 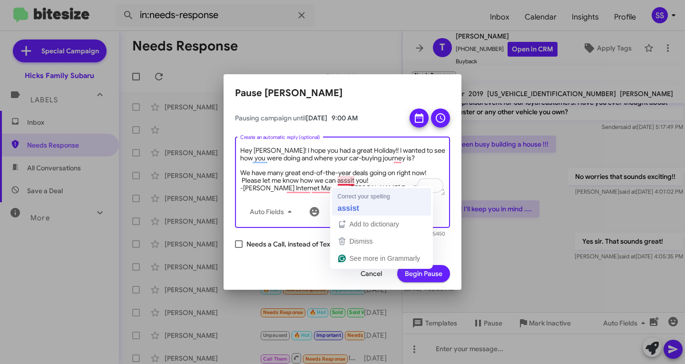 I want to click on span: Auto Fields, so click(x=273, y=212).